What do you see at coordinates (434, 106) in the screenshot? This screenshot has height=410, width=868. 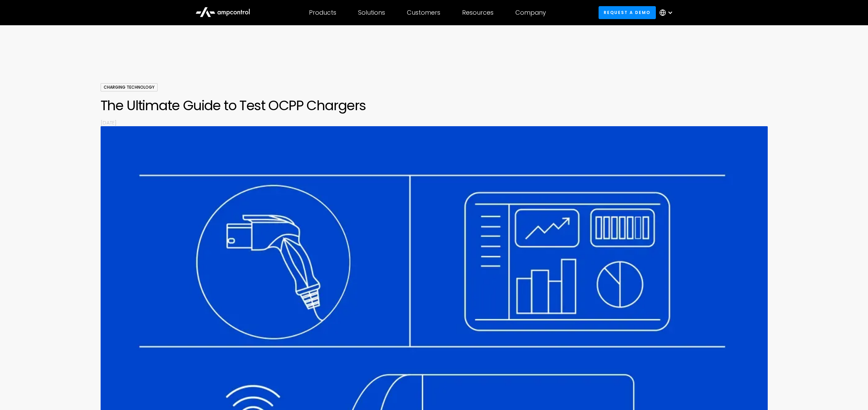 I see `h1: The Ultimate Guide to Test OCPP Chargers` at bounding box center [434, 106].